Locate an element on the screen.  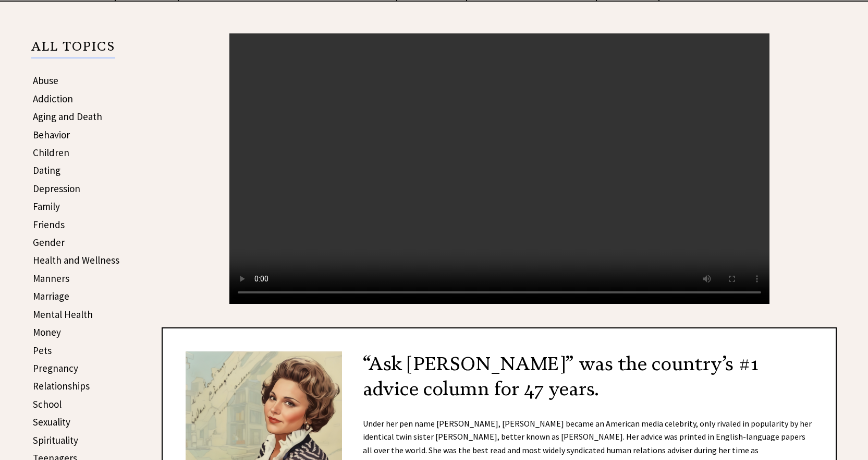
a: Relationships is located at coordinates (61, 386).